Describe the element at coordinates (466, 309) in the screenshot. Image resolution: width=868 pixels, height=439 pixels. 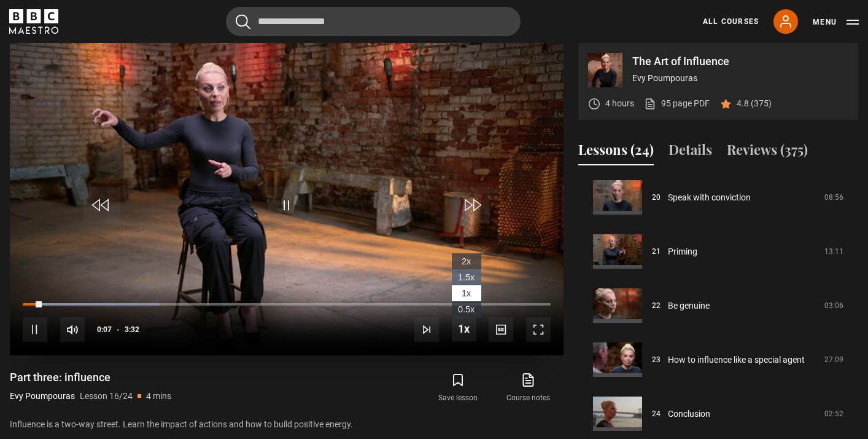
I see `span: 0.5x` at that location.